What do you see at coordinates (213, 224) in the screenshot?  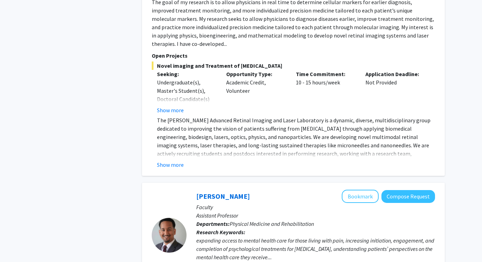 I see `b: Departments:` at bounding box center [213, 224].